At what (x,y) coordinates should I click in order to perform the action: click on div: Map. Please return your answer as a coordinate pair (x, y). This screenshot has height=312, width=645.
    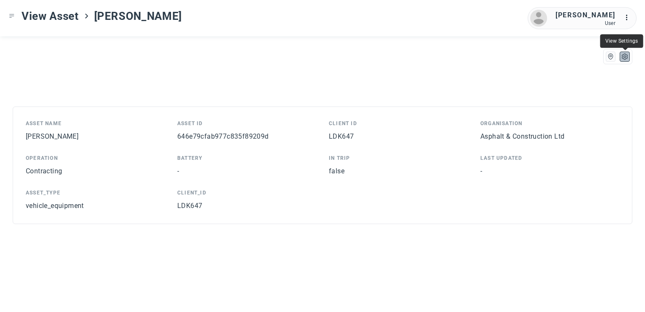
    Looking at the image, I should click on (611, 57).